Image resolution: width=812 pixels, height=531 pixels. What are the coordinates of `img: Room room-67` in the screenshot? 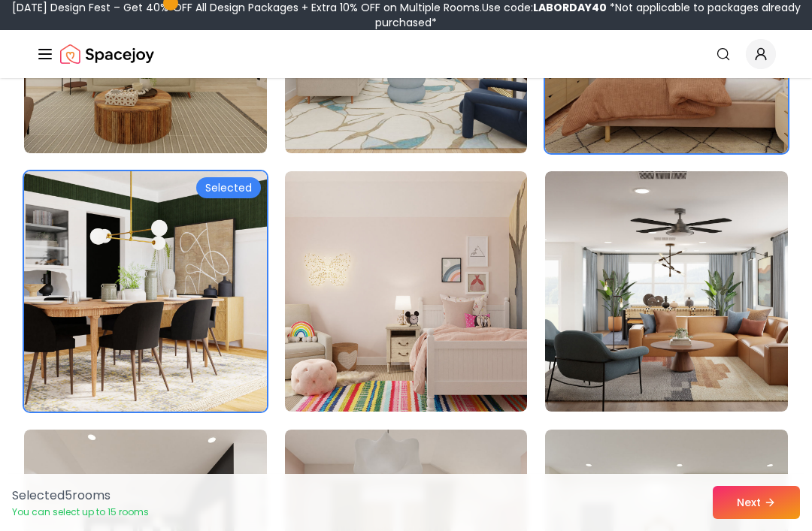 It's located at (145, 292).